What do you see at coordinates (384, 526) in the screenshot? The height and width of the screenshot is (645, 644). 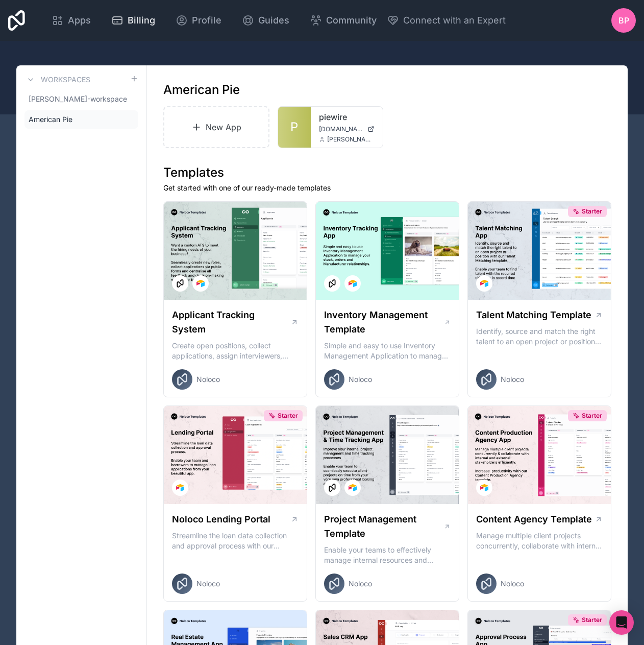 I see `h1: Project Management Template` at bounding box center [384, 526].